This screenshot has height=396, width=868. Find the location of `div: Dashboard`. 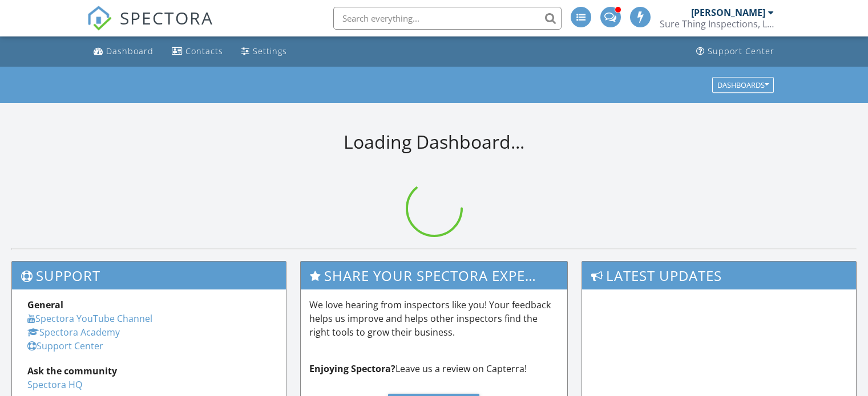

div: Dashboard is located at coordinates (130, 51).